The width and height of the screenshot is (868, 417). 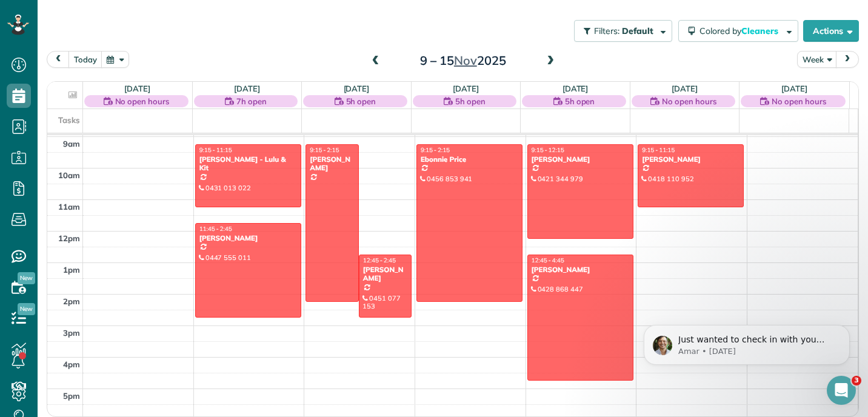 I want to click on button: Week, so click(x=817, y=59).